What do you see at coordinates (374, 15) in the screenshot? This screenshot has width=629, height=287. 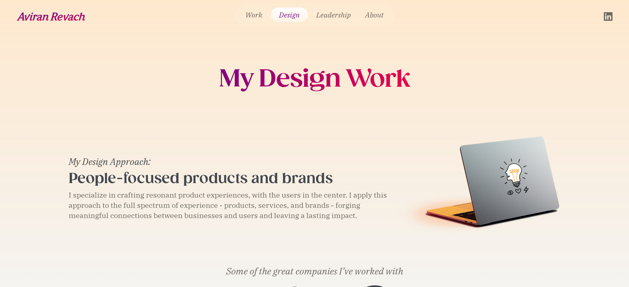 I see `a: About` at bounding box center [374, 15].